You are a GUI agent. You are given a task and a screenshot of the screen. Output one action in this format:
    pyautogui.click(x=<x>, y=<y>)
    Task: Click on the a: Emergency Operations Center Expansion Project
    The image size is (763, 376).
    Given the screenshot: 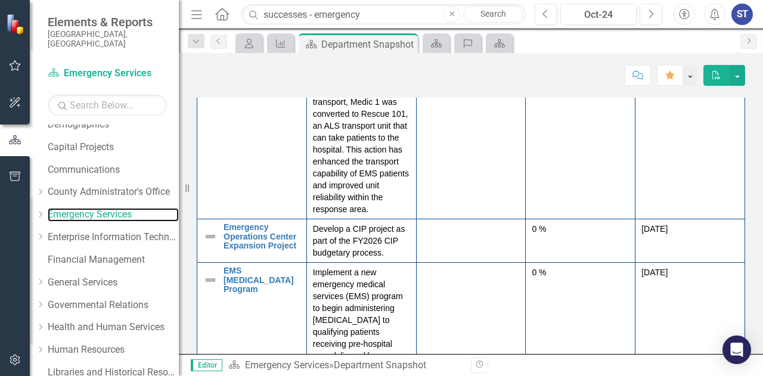 What is the action you would take?
    pyautogui.click(x=262, y=237)
    